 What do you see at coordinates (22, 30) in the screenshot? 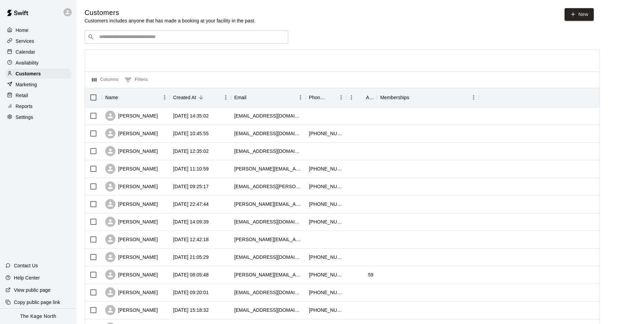
I see `p: Home` at bounding box center [22, 30].